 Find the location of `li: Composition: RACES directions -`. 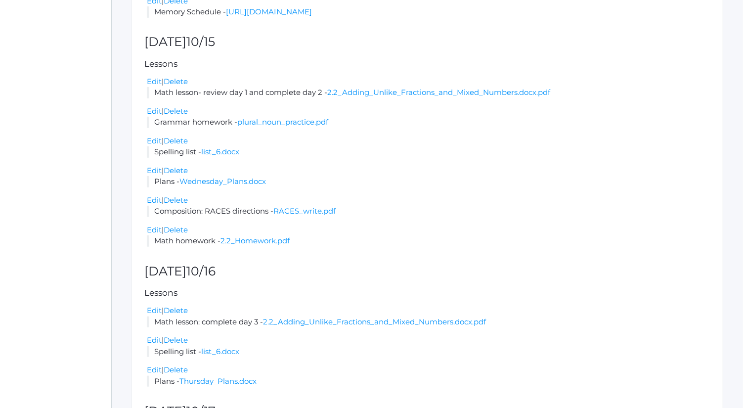

li: Composition: RACES directions - is located at coordinates (429, 211).